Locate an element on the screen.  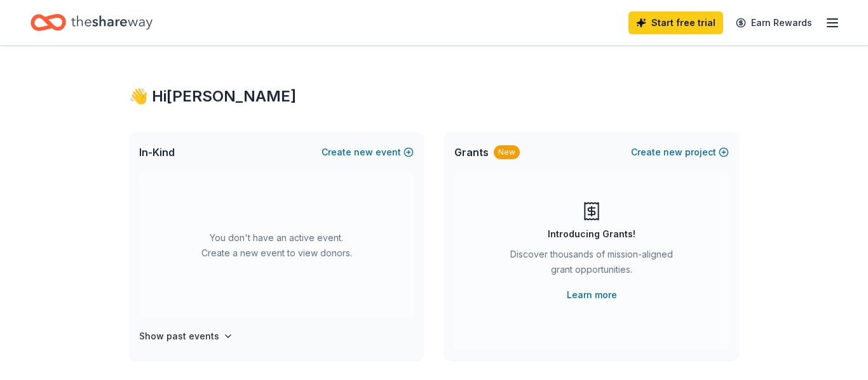
button: Createnewproject is located at coordinates (680, 152).